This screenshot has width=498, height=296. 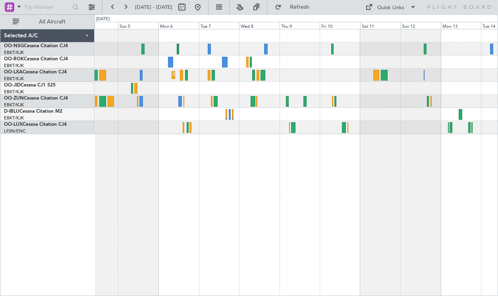 I want to click on a: OO-LXACessna Citation CJ4, so click(x=35, y=72).